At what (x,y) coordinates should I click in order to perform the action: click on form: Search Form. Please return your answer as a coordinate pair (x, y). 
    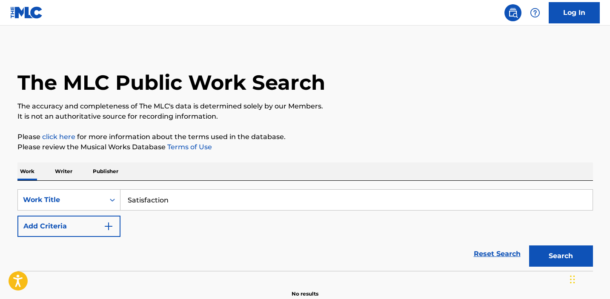
    Looking at the image, I should click on (305, 230).